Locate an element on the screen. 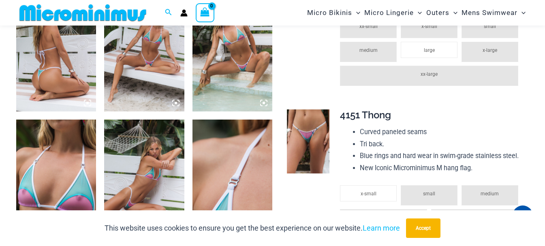 The width and height of the screenshot is (545, 246). li: New Iconic Microminimus M hang flag. is located at coordinates (441, 168).